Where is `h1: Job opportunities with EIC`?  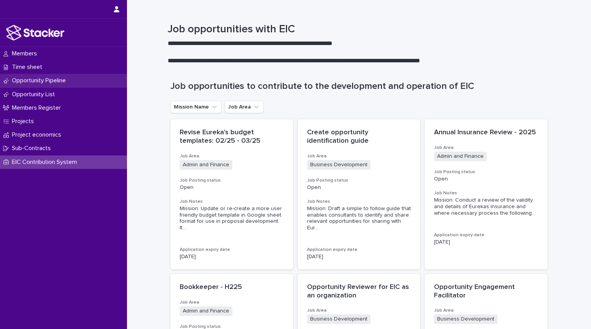 h1: Job opportunities with EIC is located at coordinates (356, 30).